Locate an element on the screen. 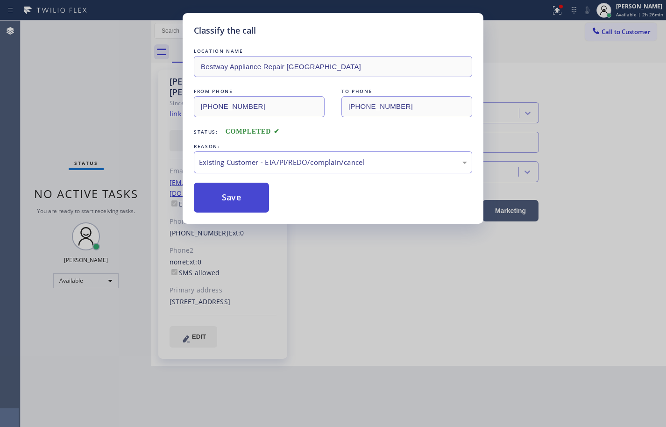 Image resolution: width=666 pixels, height=427 pixels. span: COMPLETED is located at coordinates (253, 131).